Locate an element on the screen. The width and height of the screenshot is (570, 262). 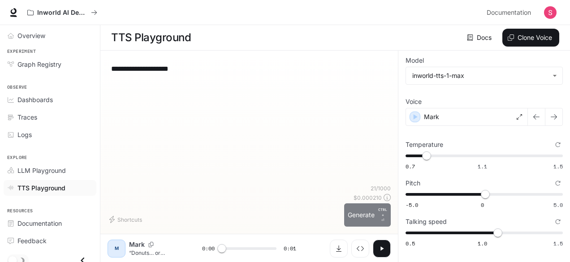
a: Graph Registry is located at coordinates (50, 64).